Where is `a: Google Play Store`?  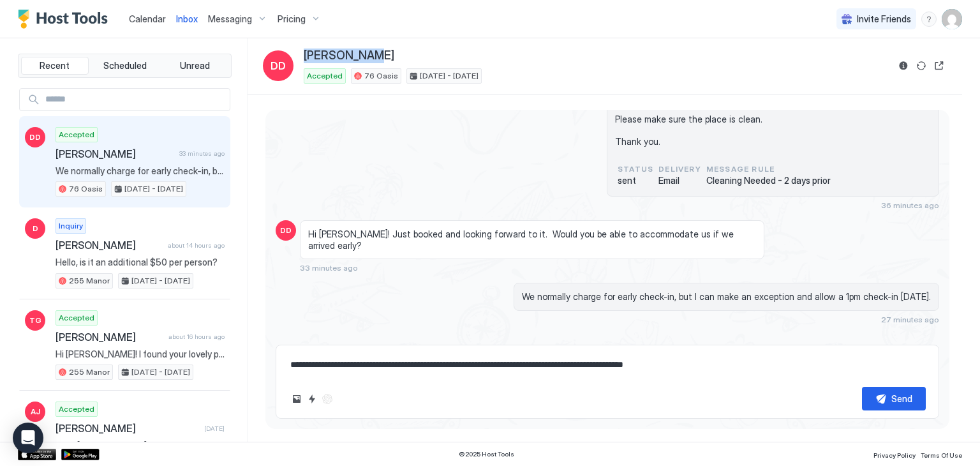
a: Google Play Store is located at coordinates (80, 454).